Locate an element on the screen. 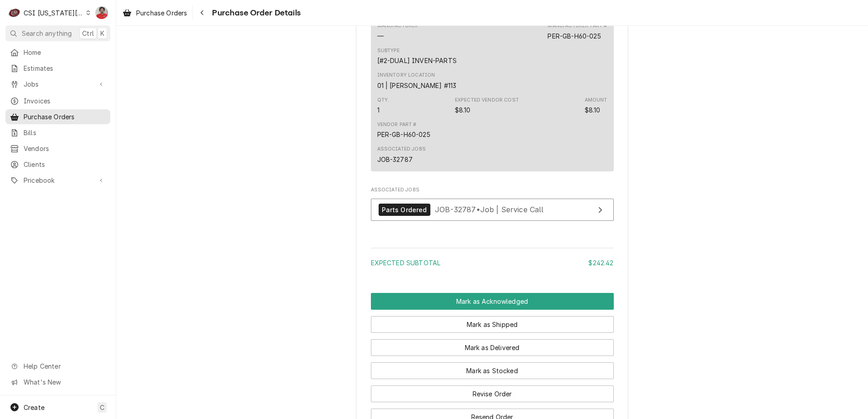 The width and height of the screenshot is (868, 419). div: CSI Kansas City's Avatar is located at coordinates (15, 13).